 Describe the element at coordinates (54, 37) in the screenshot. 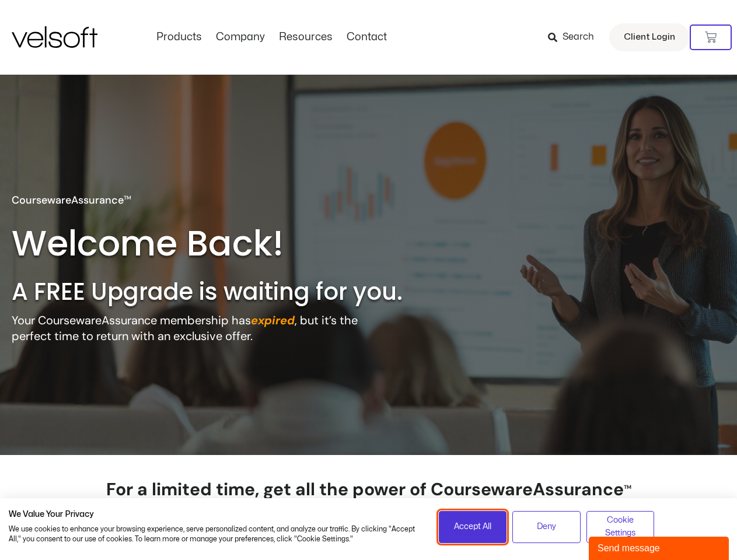

I see `img: Velsoft Training Materials` at that location.